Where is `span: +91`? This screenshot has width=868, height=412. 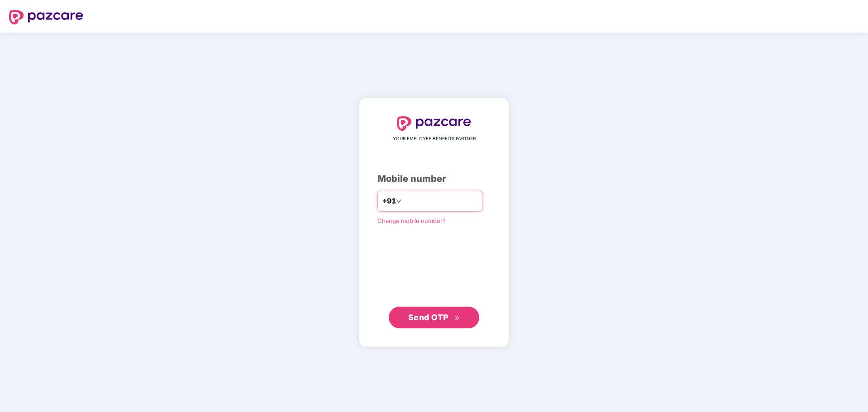 span: +91 is located at coordinates (389, 201).